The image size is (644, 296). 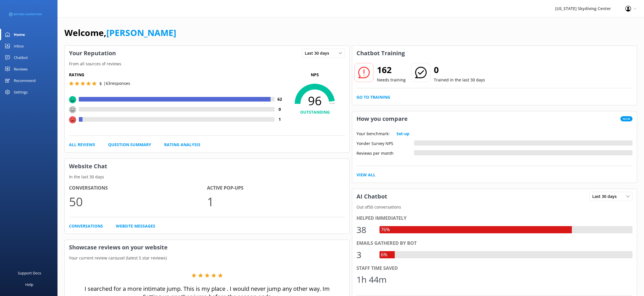 What do you see at coordinates (21, 92) in the screenshot?
I see `div: Settings` at bounding box center [21, 92].